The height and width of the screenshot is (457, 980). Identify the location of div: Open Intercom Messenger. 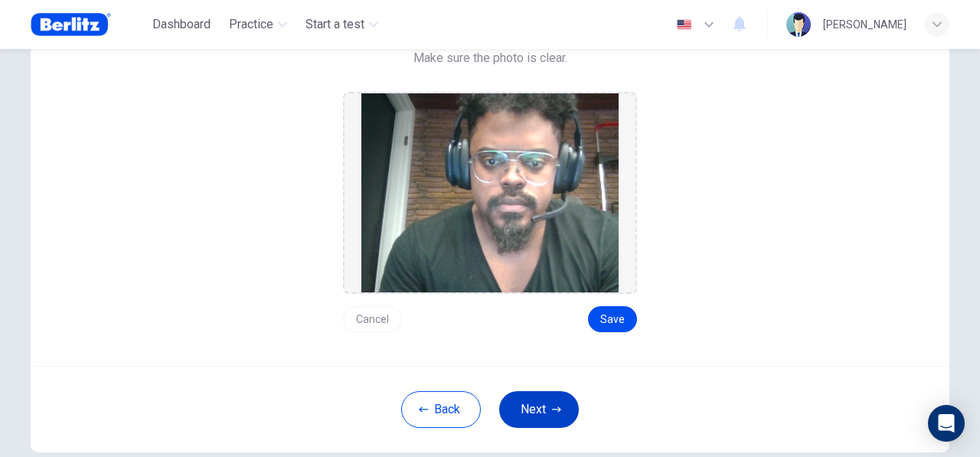
(946, 424).